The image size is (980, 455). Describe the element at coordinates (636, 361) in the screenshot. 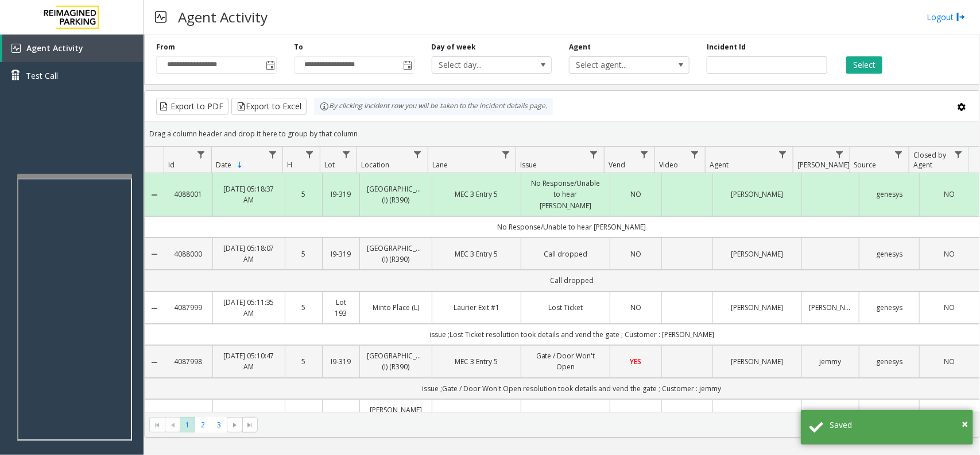

I see `span: YES` at that location.